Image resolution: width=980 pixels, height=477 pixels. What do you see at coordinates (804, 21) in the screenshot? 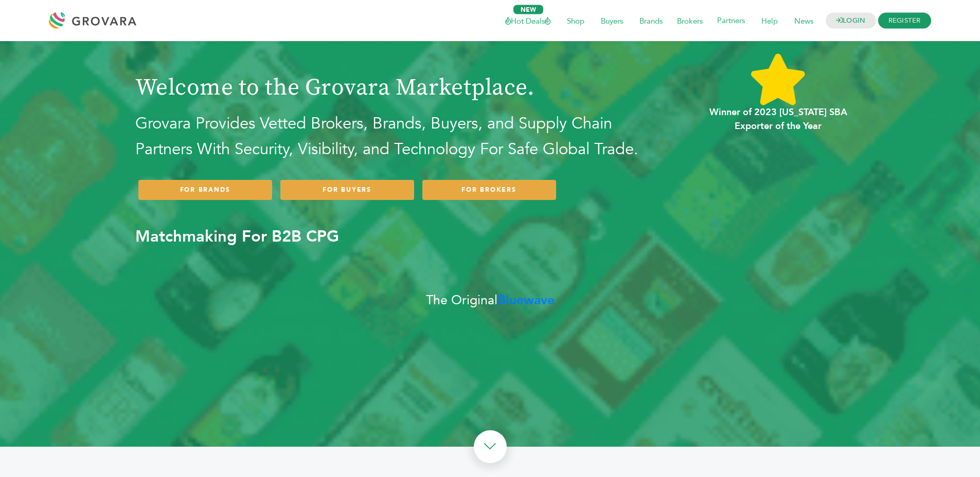
I see `span: News` at bounding box center [804, 21].